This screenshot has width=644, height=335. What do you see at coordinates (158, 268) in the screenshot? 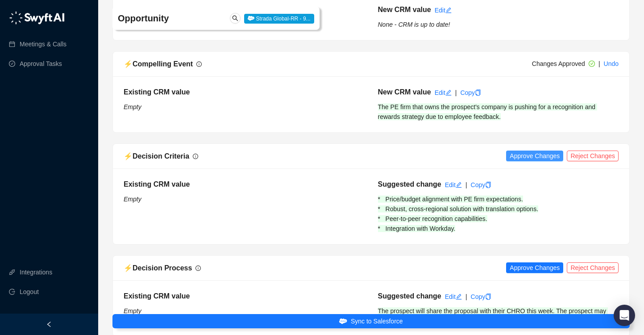
I see `span: ⚡️ Decision Process` at bounding box center [158, 268].